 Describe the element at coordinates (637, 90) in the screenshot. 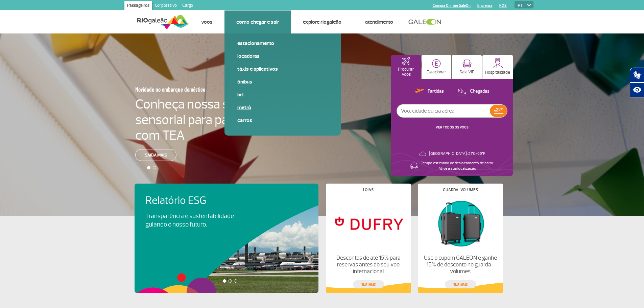

I see `button: Abrir recursos assistivos.` at that location.